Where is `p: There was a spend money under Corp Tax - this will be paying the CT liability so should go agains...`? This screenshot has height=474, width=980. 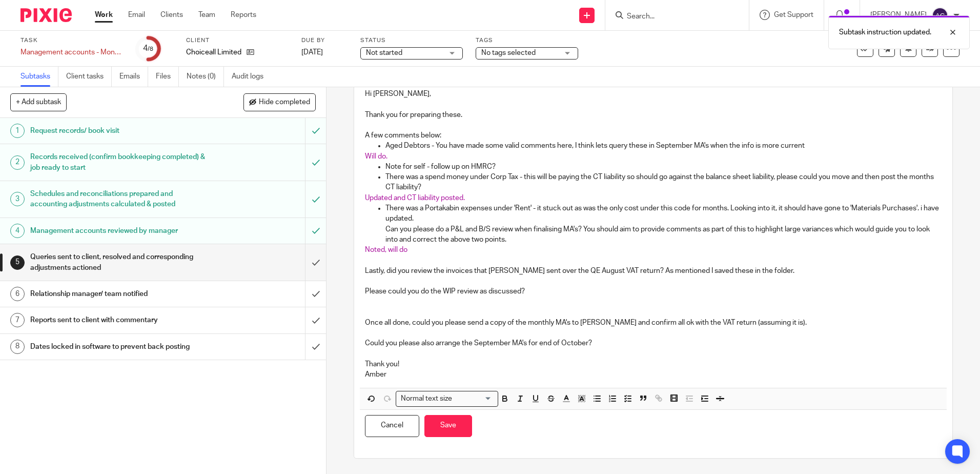 p: There was a spend money under Corp Tax - this will be paying the CT liability so should go agains... is located at coordinates (664, 182).